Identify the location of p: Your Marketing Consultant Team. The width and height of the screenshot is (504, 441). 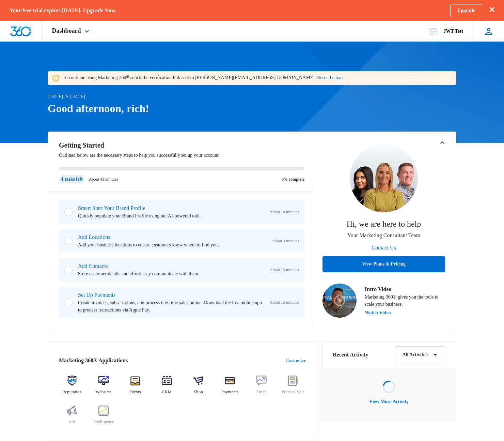
(384, 235).